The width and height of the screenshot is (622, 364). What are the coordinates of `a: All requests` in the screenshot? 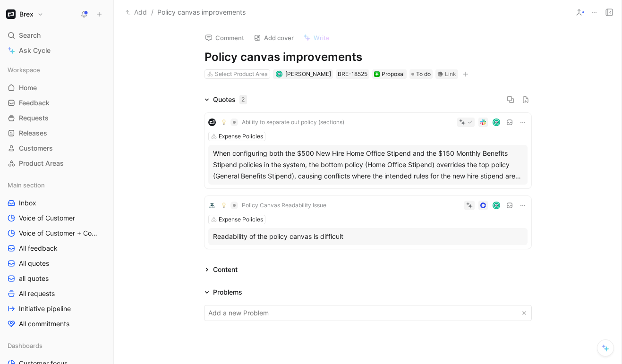 It's located at (57, 294).